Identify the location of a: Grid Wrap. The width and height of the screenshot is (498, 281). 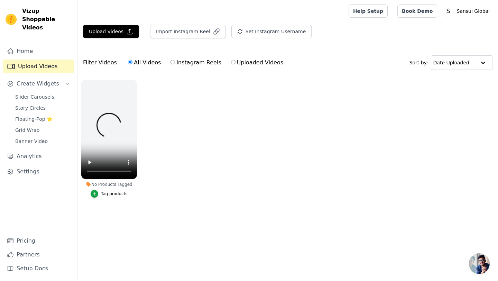
(43, 130).